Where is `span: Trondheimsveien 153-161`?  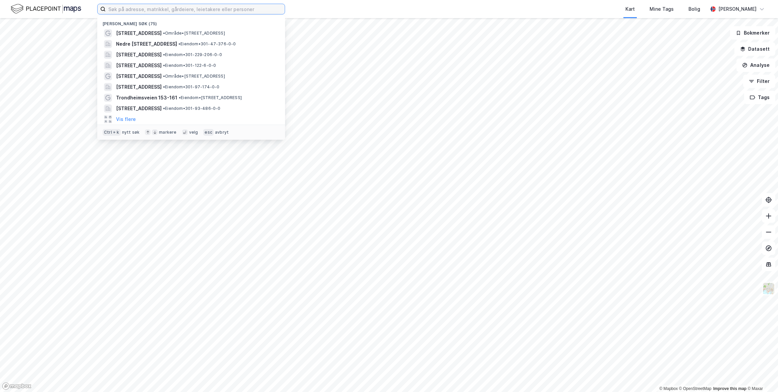
span: Trondheimsveien 153-161 is located at coordinates (147, 98).